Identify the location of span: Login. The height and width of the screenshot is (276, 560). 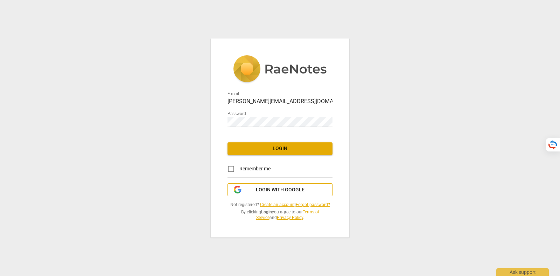
(280, 149).